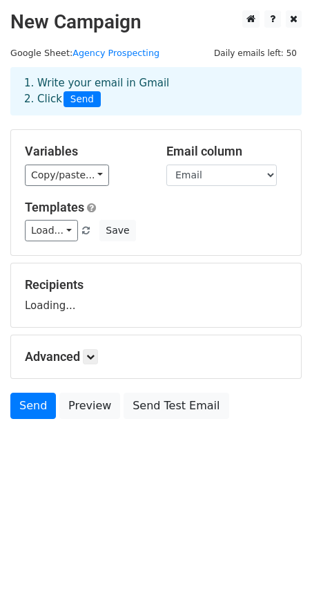 Image resolution: width=312 pixels, height=596 pixels. I want to click on div: Loading..., so click(156, 295).